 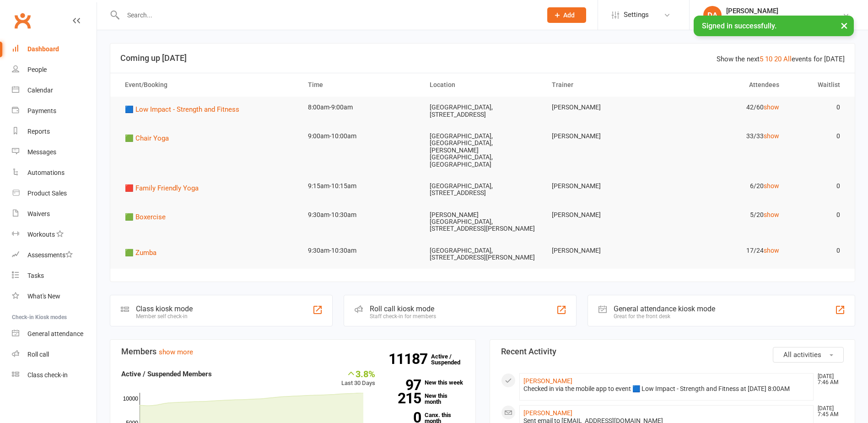 I want to click on span: All activities, so click(x=802, y=355).